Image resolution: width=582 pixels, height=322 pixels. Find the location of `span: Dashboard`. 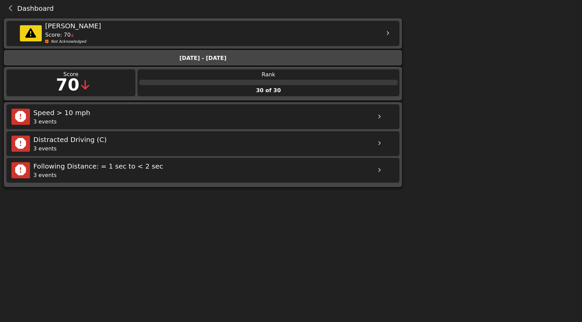

span: Dashboard is located at coordinates (35, 8).